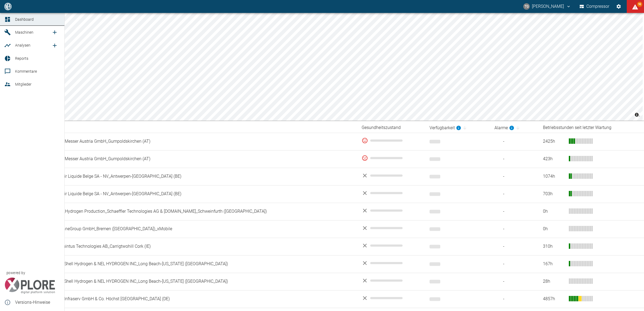 The height and width of the screenshot is (311, 644). Describe the element at coordinates (594, 6) in the screenshot. I see `button: Compressor` at that location.